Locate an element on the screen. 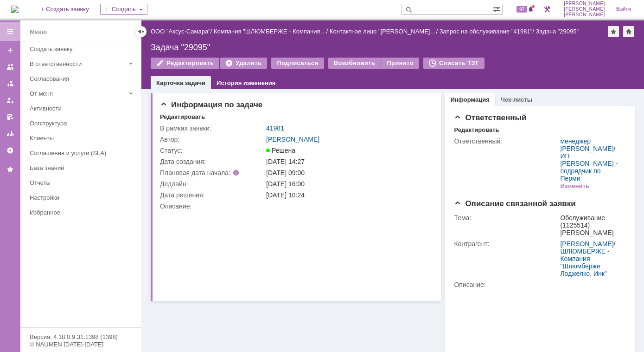 The image size is (644, 352). div: Меню is located at coordinates (38, 32).